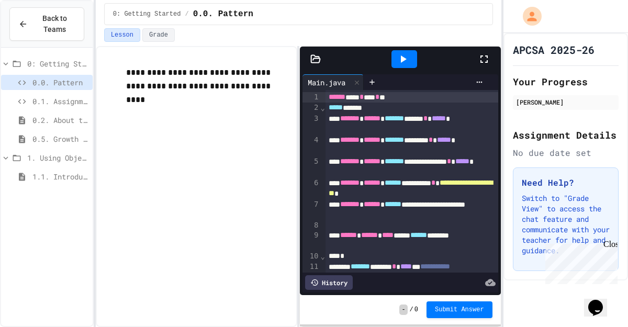 The height and width of the screenshot is (327, 628). Describe the element at coordinates (311, 225) in the screenshot. I see `div: 8` at that location.